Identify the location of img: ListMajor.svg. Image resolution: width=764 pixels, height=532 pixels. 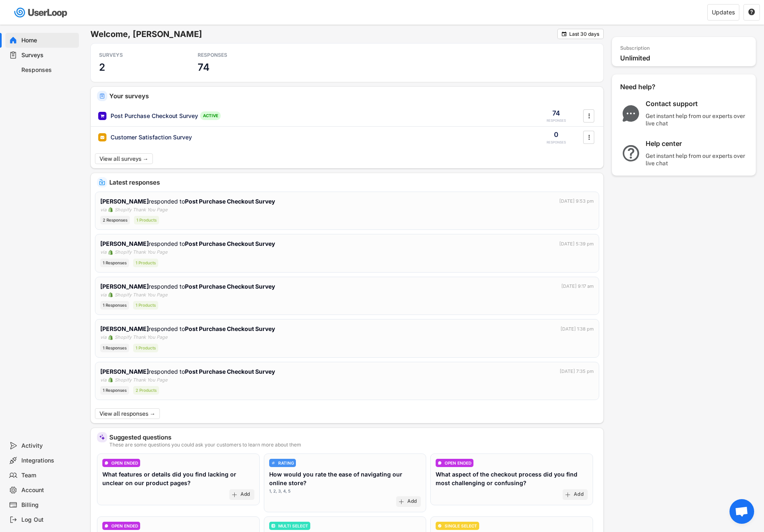
(273, 526).